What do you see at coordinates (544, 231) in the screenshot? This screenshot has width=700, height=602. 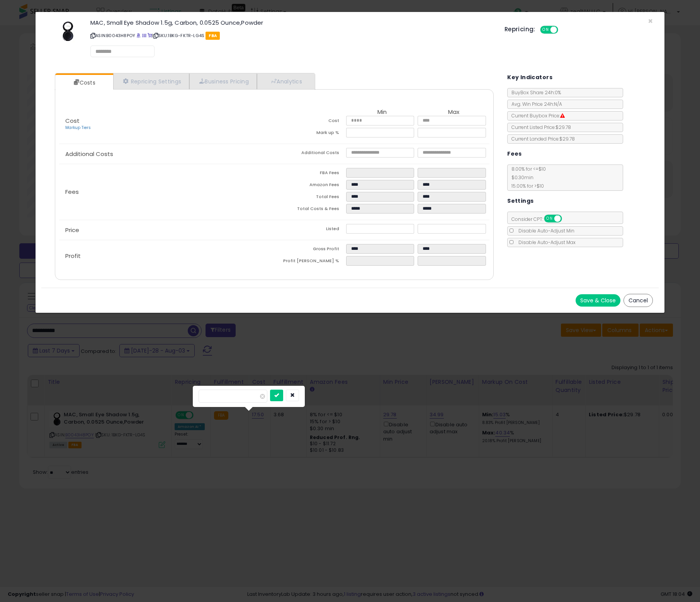 I see `span: Disable Auto-Adjust Min` at bounding box center [544, 231].